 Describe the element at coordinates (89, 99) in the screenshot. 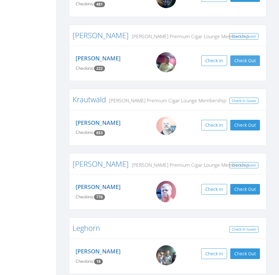

I see `a: Krautwald` at that location.